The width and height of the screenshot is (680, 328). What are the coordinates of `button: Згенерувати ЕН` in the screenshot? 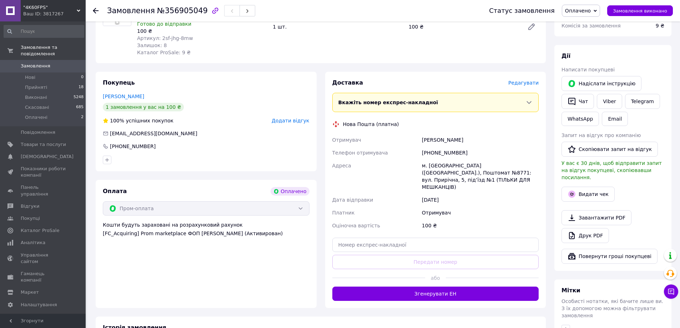 It's located at (436, 294).